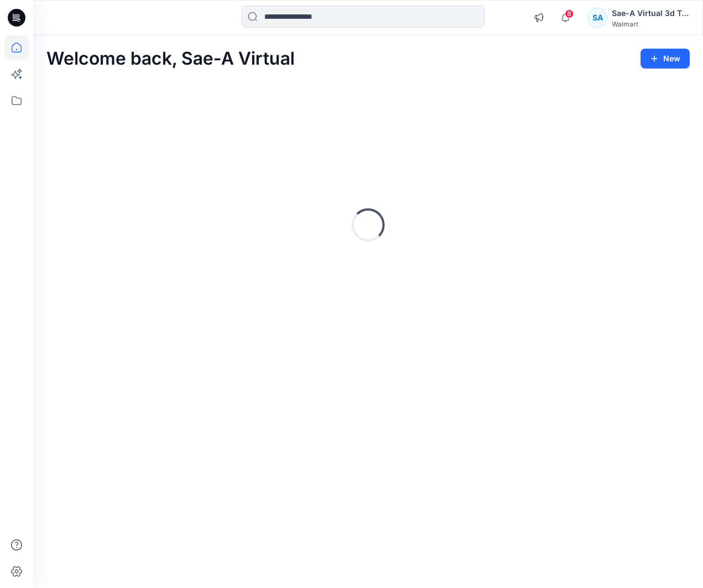 This screenshot has height=588, width=703. I want to click on div: SA, so click(597, 17).